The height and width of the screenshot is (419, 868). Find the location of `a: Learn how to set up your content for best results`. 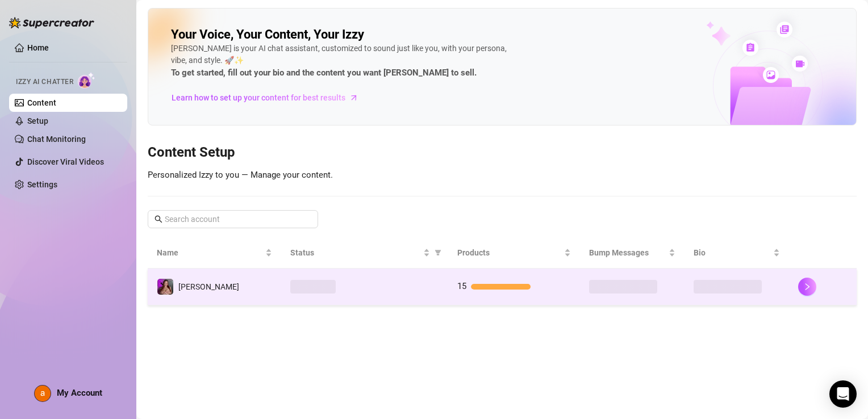

a: Learn how to set up your content for best results is located at coordinates (269, 98).